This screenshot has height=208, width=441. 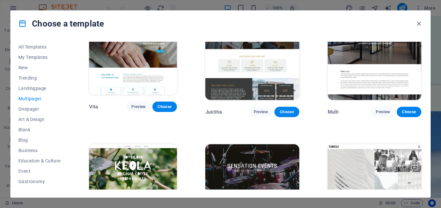 What do you see at coordinates (39, 161) in the screenshot?
I see `span: Education & Culture` at bounding box center [39, 161].